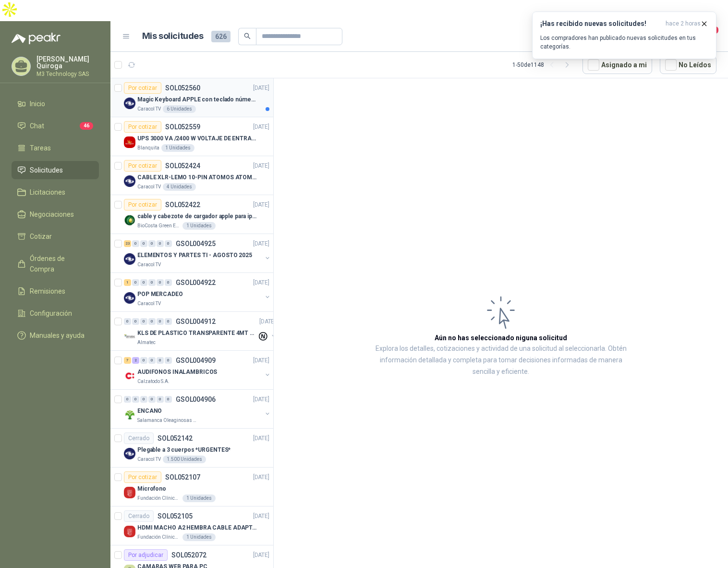 Image resolution: width=728 pixels, height=568 pixels. I want to click on p: Blanquita, so click(149, 148).